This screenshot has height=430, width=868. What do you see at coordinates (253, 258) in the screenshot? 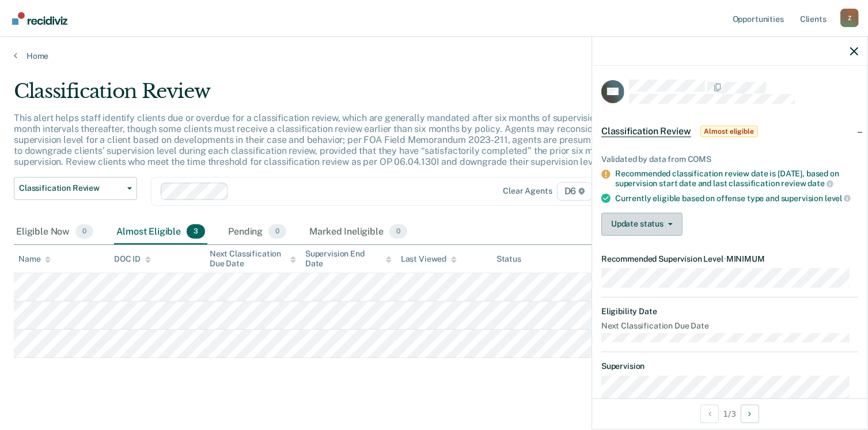
I see `div: Next Classification Due Date` at bounding box center [253, 258].